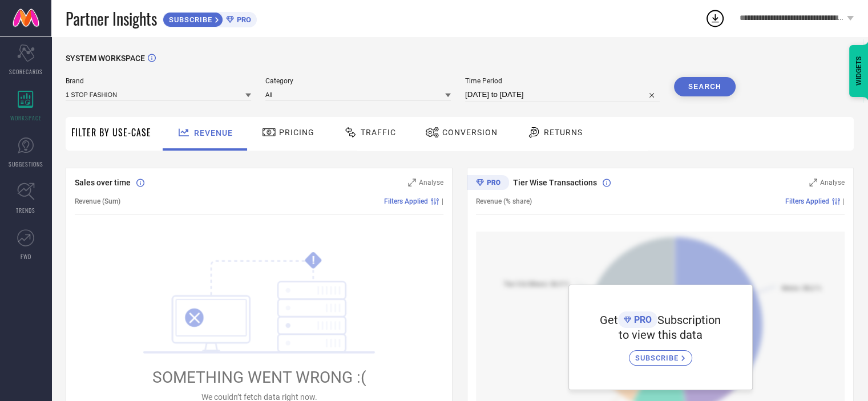  I want to click on span: Revenue (Sum), so click(98, 201).